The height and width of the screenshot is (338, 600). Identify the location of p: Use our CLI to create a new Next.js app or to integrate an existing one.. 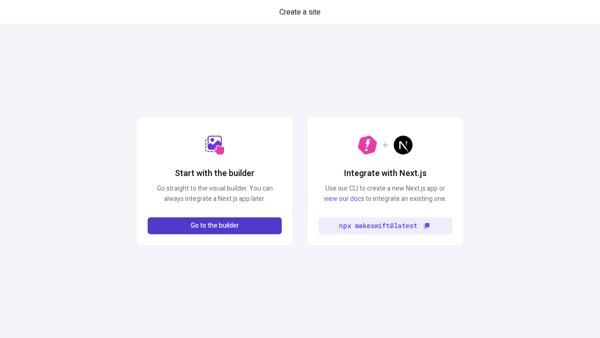
(385, 194).